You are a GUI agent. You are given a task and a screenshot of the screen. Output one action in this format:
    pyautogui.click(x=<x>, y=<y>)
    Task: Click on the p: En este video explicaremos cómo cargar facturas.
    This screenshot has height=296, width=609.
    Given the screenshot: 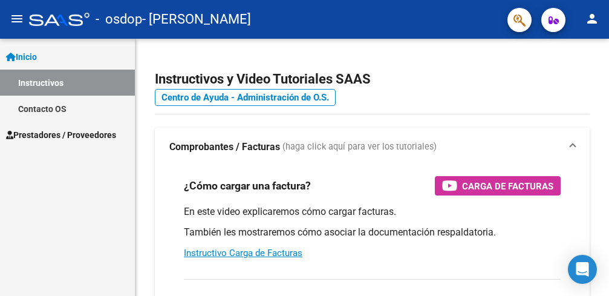 What is the action you would take?
    pyautogui.click(x=372, y=212)
    